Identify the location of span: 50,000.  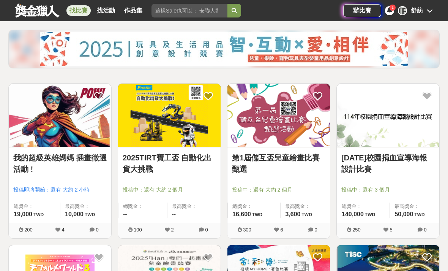
(404, 214).